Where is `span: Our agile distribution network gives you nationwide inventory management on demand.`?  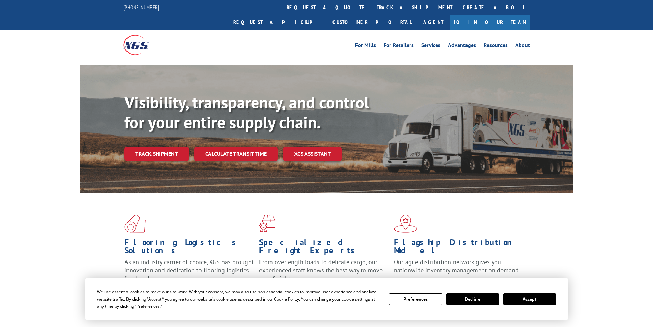
span: Our agile distribution network gives you nationwide inventory management on demand. is located at coordinates (457, 266).